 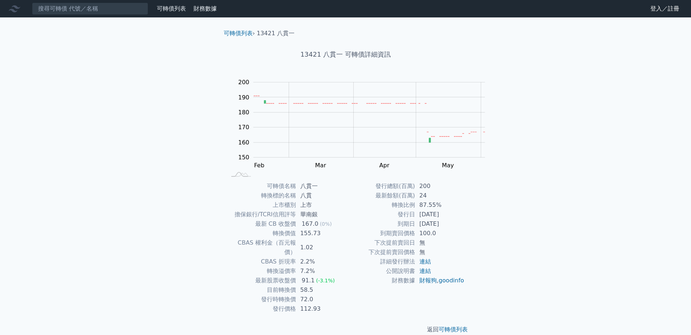 What do you see at coordinates (259, 165) in the screenshot?
I see `tspan: Feb` at bounding box center [259, 165].